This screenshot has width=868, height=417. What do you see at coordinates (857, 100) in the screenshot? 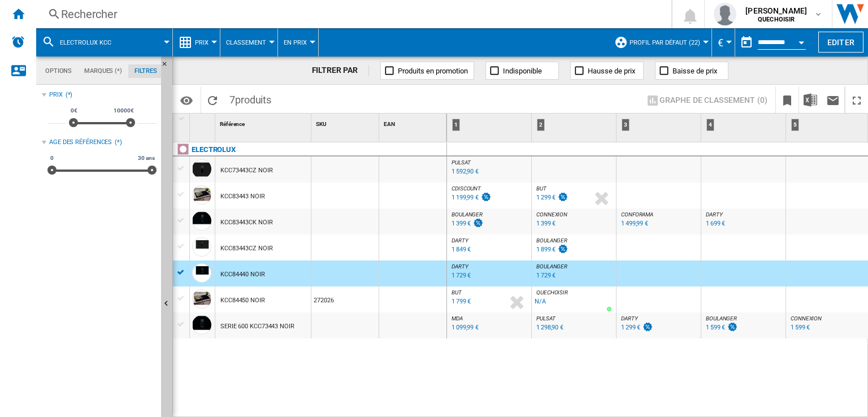
I see `button: Plein écran` at bounding box center [857, 100].